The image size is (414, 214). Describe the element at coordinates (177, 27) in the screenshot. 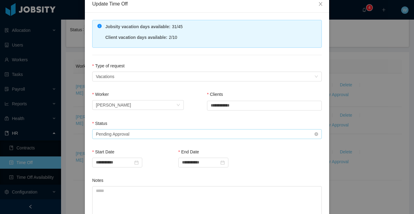

I see `span: 31/45` at that location.